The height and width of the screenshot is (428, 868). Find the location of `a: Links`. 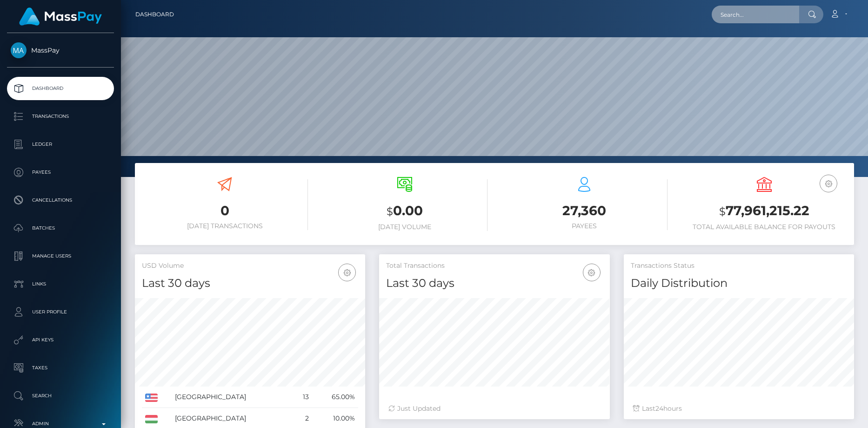

a: Links is located at coordinates (61, 284).